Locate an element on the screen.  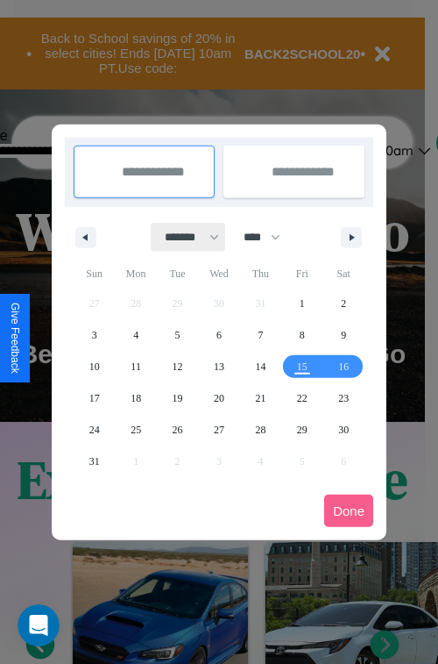
button: 11 is located at coordinates (135, 366).